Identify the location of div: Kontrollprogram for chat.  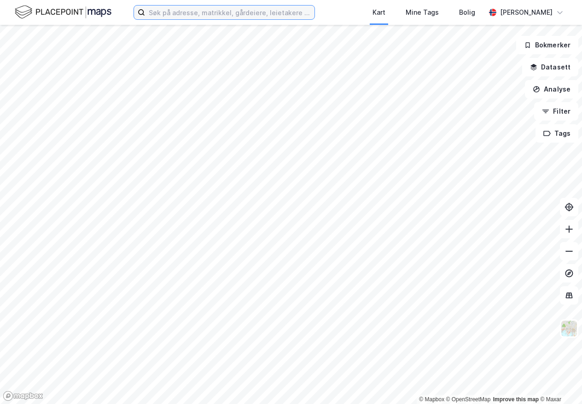
(559, 382).